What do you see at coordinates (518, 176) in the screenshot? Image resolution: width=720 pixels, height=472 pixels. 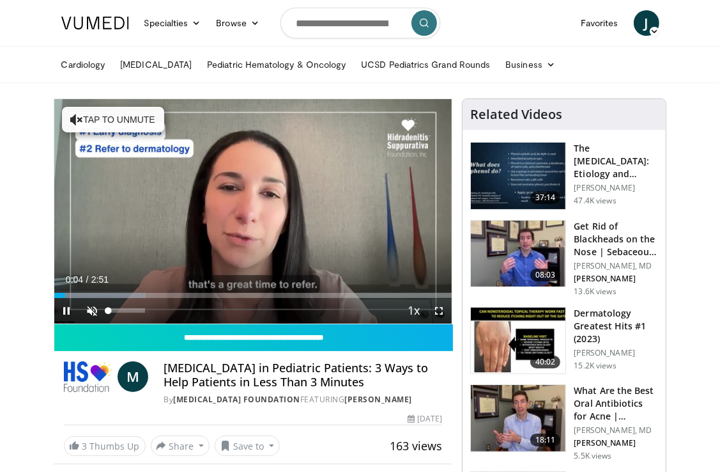 I see `img: c5af237d-e68a-4dd3-8521-77b3daf9ece4.150x105_q85_crop-smart_upscale.jpg` at bounding box center [518, 176].